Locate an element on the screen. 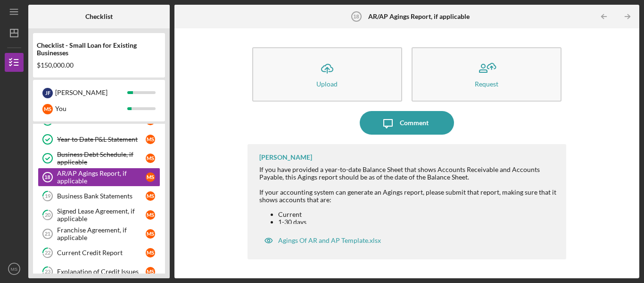  div: You is located at coordinates (91, 109).